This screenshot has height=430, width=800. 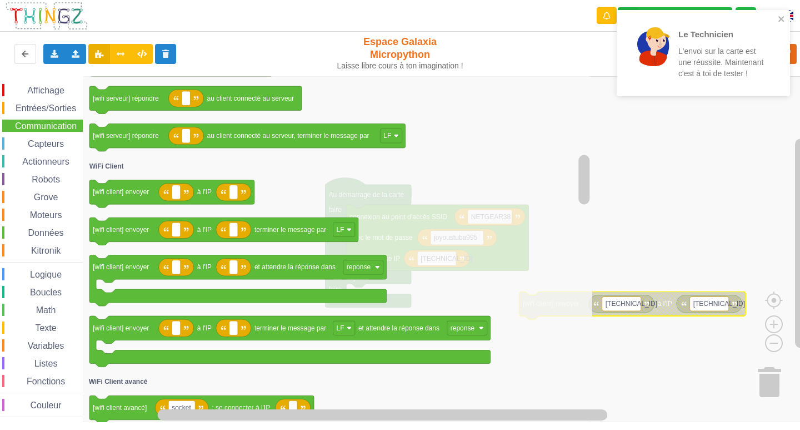 What do you see at coordinates (782, 19) in the screenshot?
I see `button: close` at bounding box center [782, 19].